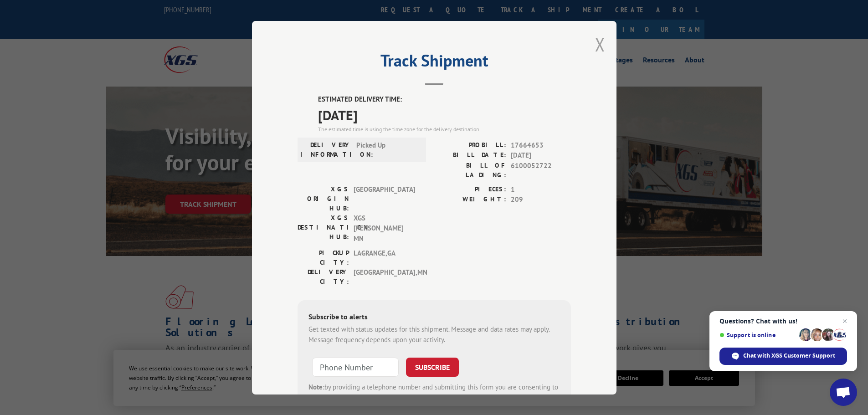  Describe the element at coordinates (434, 317) in the screenshot. I see `div: Subscribe to alerts` at that location.